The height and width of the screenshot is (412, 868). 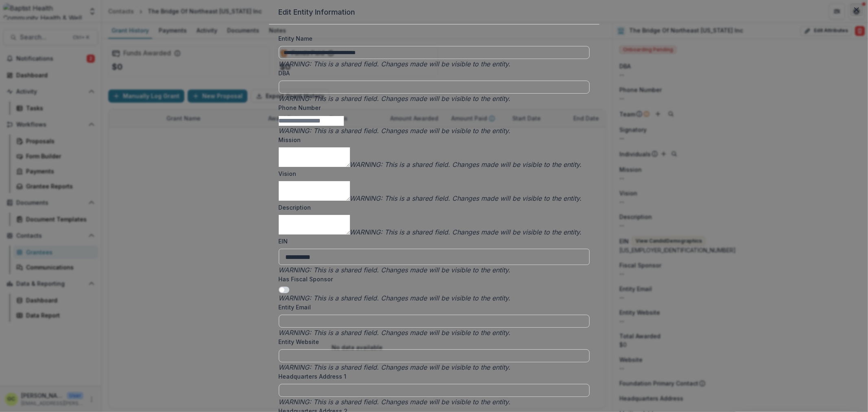 I want to click on label: EIN, so click(x=432, y=241).